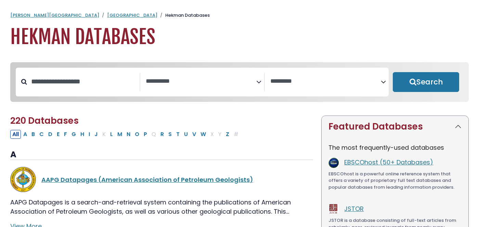 This screenshot has width=479, height=227. I want to click on button: Filter Results B, so click(33, 134).